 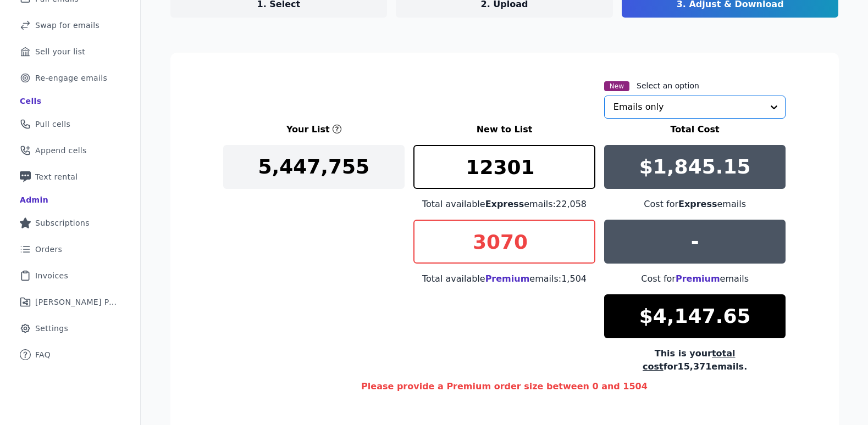 What do you see at coordinates (34, 200) in the screenshot?
I see `div: Admin` at bounding box center [34, 200].